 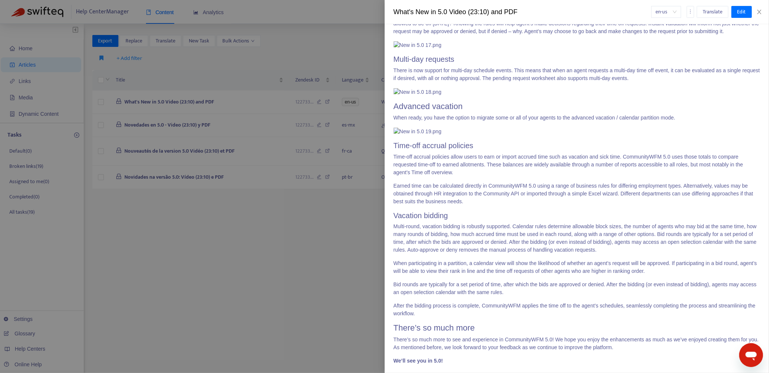 I want to click on h1: Advanced vacation, so click(x=577, y=107).